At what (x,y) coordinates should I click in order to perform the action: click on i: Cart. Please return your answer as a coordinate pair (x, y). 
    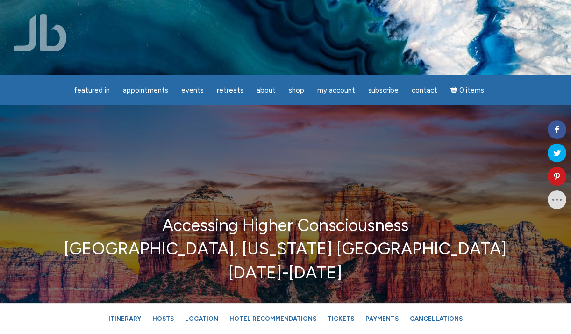
    Looking at the image, I should click on (455, 90).